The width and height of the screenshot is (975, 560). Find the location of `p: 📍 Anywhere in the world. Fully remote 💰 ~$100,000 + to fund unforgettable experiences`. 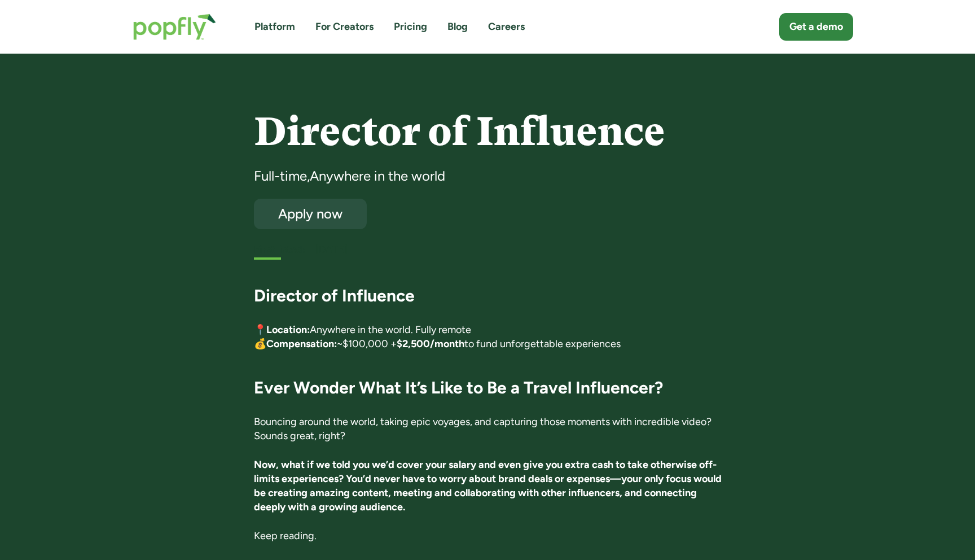

p: 📍 Anywhere in the world. Fully remote 💰 ~$100,000 + to fund unforgettable experiences is located at coordinates (487, 337).